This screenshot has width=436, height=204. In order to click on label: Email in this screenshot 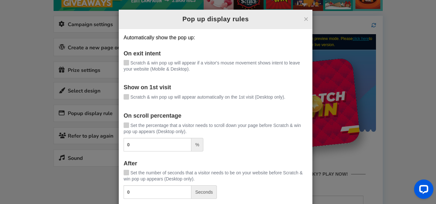, I will do `click(19, 157)`.